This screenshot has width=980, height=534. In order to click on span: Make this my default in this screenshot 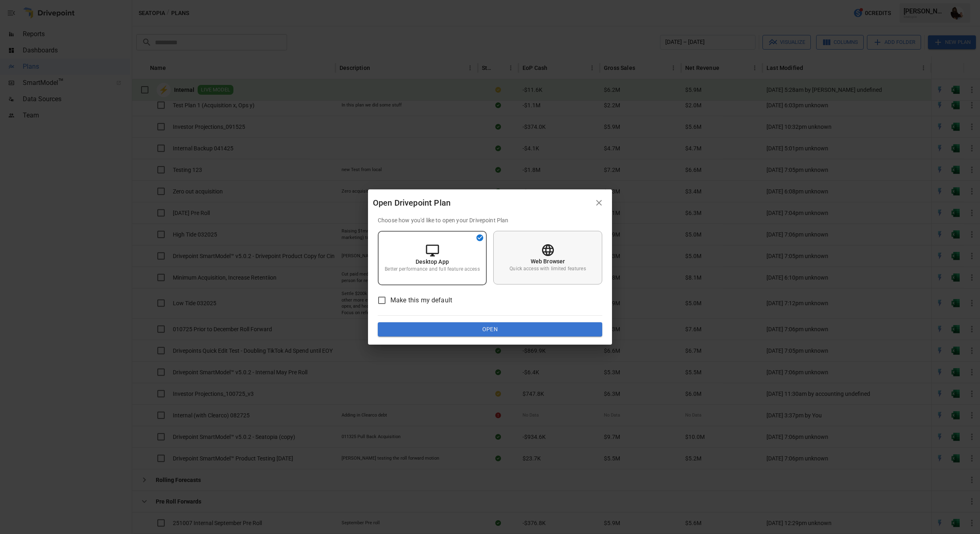, I will do `click(421, 301)`.